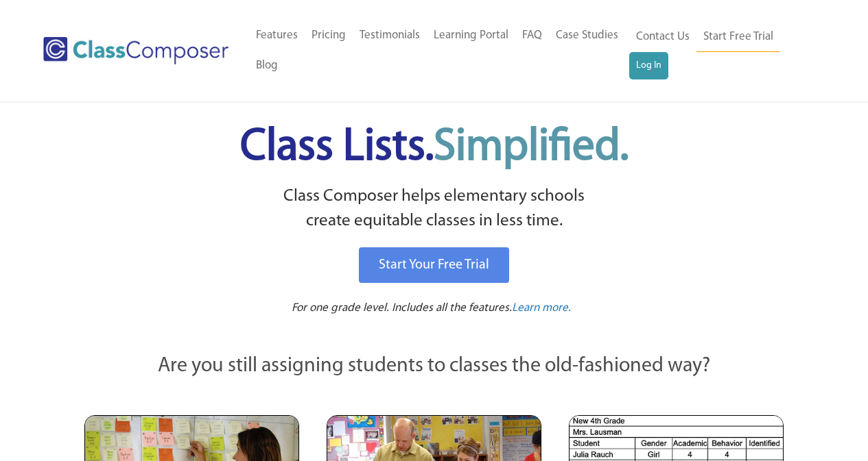 Image resolution: width=868 pixels, height=461 pixels. Describe the element at coordinates (648, 66) in the screenshot. I see `a: Log In` at that location.